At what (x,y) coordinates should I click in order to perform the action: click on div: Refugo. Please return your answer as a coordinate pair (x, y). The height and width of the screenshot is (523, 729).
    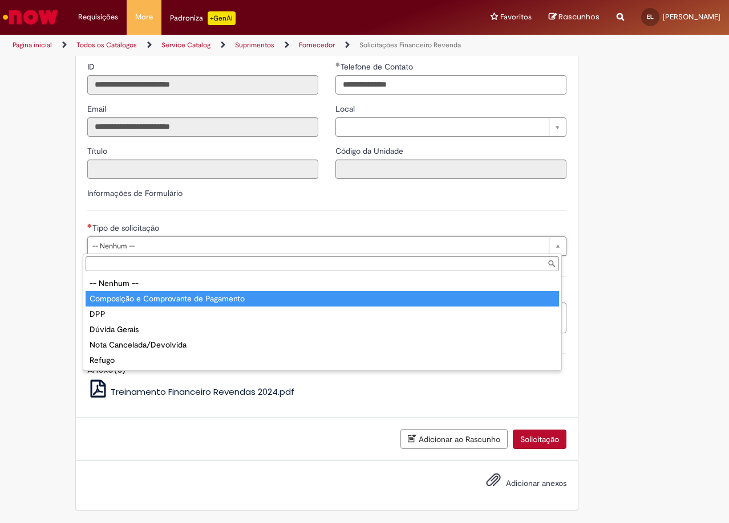
    Looking at the image, I should click on (322, 360).